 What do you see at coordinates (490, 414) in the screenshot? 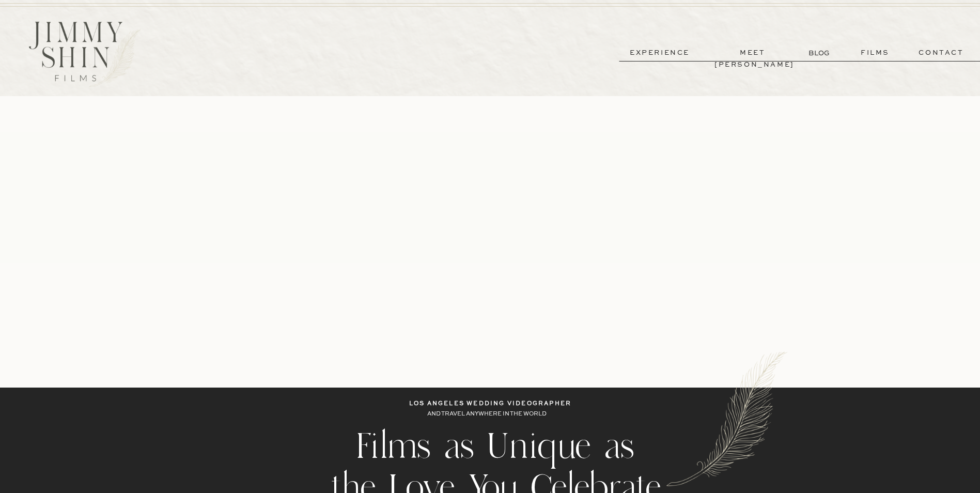
I see `p: AND TRAVEL ANYWHERE IN THE WORLD` at bounding box center [490, 414].